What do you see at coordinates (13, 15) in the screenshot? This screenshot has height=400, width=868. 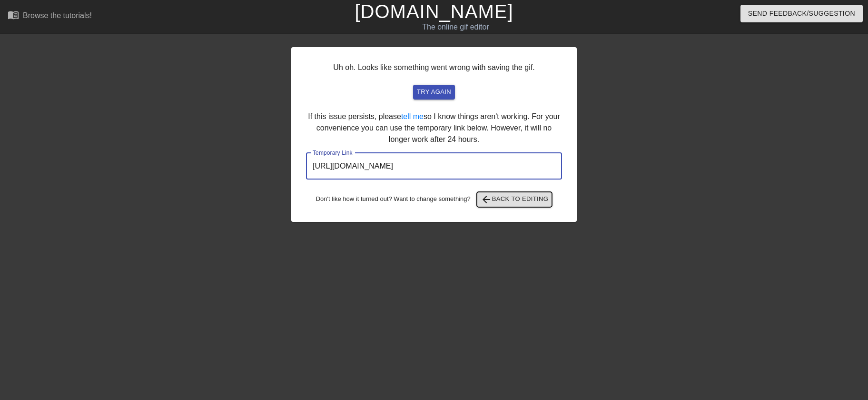 I see `span: menu_book` at bounding box center [13, 15].